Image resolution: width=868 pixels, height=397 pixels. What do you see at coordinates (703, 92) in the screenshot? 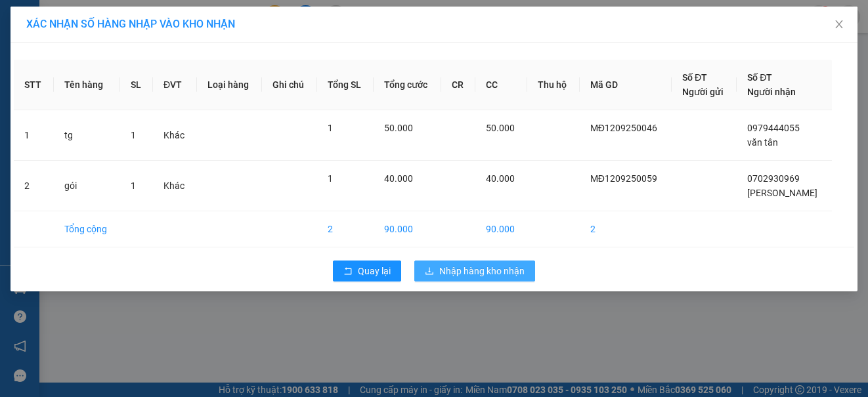
I see `span: Người gửi` at bounding box center [703, 92].